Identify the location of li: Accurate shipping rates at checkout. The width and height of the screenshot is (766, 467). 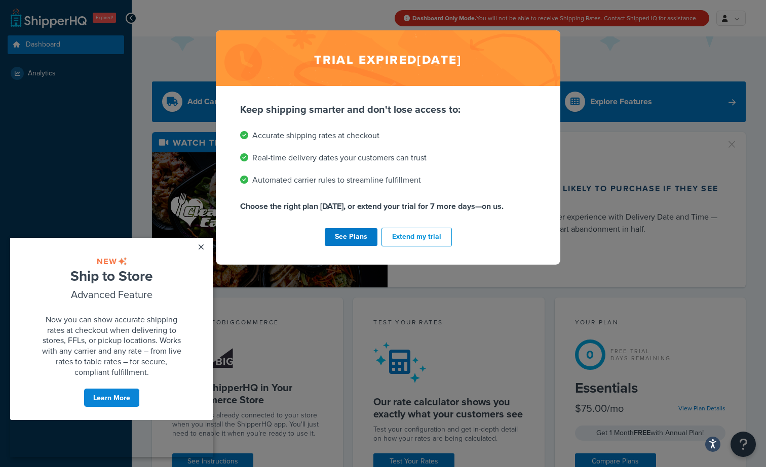
(388, 136).